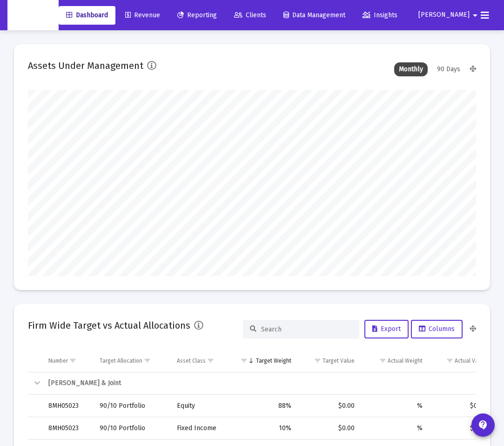 The height and width of the screenshot is (446, 504). Describe the element at coordinates (197, 15) in the screenshot. I see `a: Reporting` at that location.